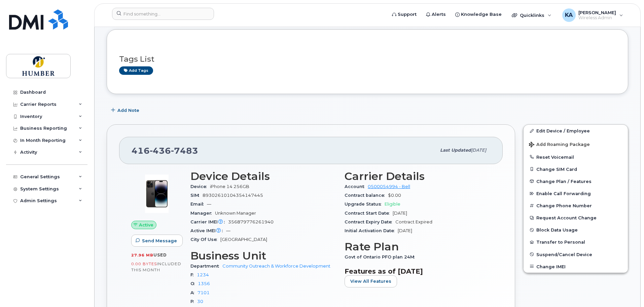 The height and width of the screenshot is (307, 644). Describe the element at coordinates (368, 213) in the screenshot. I see `span: Contract Start Date` at that location.